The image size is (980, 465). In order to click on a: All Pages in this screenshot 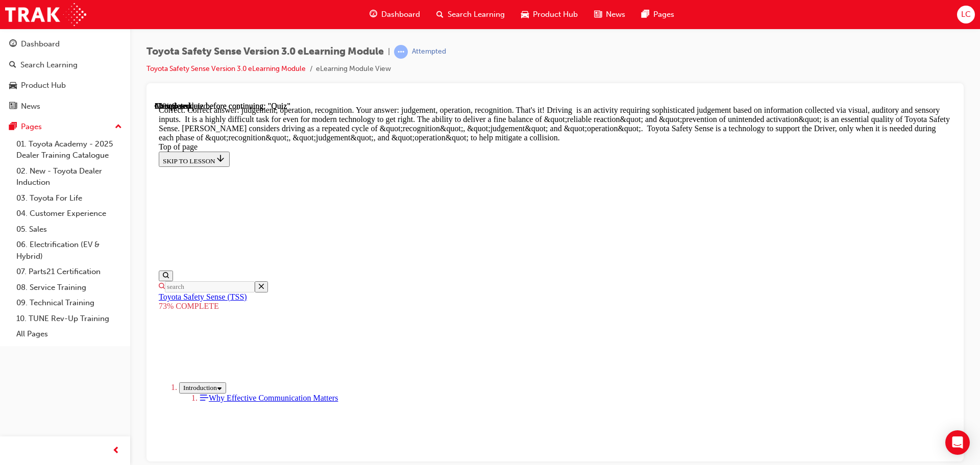, I will do `click(68, 334)`.